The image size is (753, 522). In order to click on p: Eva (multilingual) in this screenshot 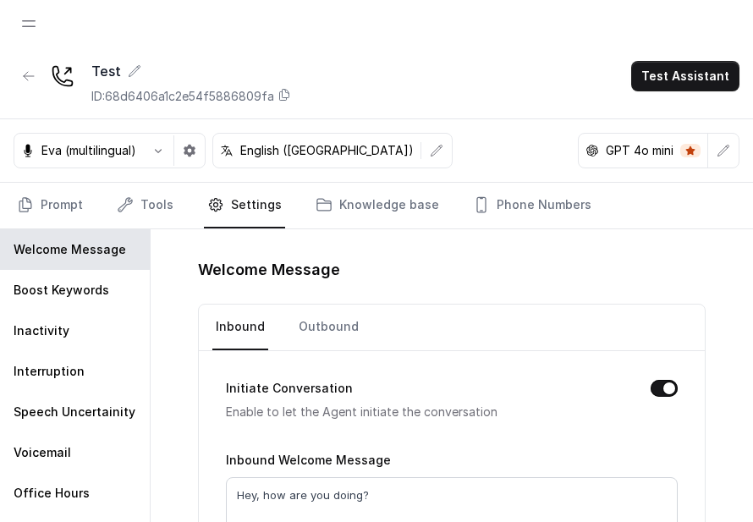, I will do `click(89, 151)`.